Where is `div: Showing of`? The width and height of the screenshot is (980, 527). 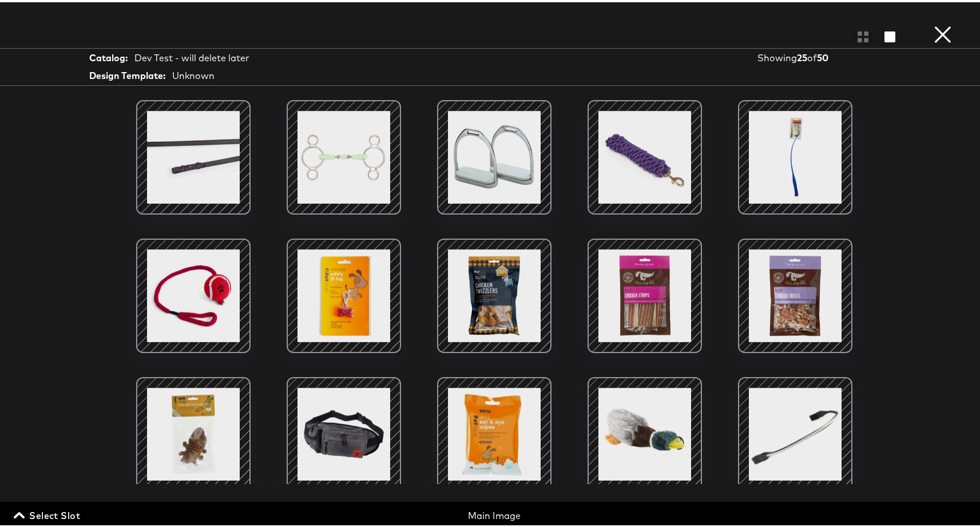 div: Showing of is located at coordinates (819, 55).